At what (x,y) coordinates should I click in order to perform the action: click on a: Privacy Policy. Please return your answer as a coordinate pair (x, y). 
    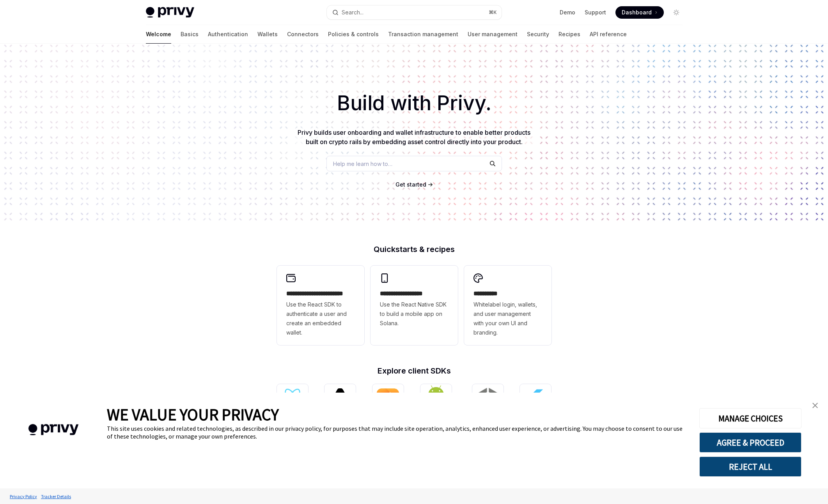
    Looking at the image, I should click on (23, 496).